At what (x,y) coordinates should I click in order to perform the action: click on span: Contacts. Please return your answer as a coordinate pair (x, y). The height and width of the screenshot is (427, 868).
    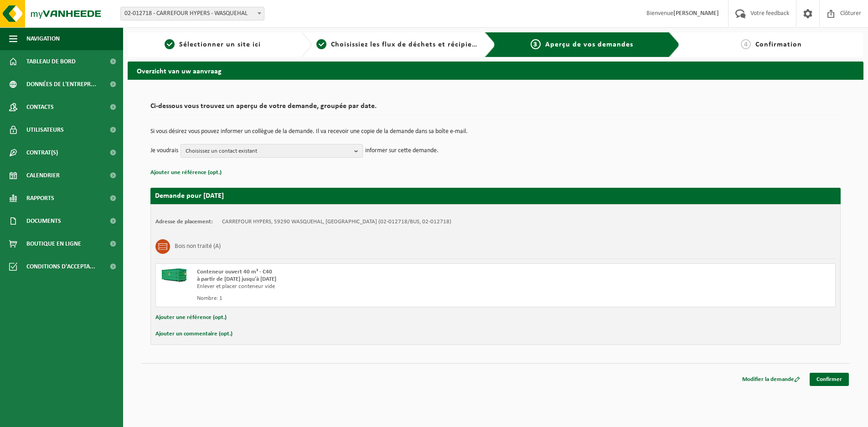
    Looking at the image, I should click on (40, 107).